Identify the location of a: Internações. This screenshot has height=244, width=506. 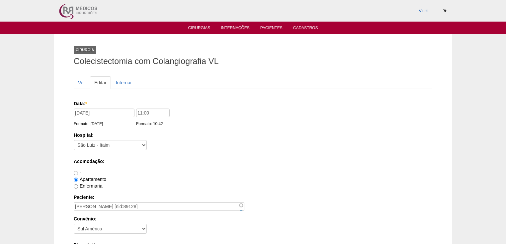
(235, 29).